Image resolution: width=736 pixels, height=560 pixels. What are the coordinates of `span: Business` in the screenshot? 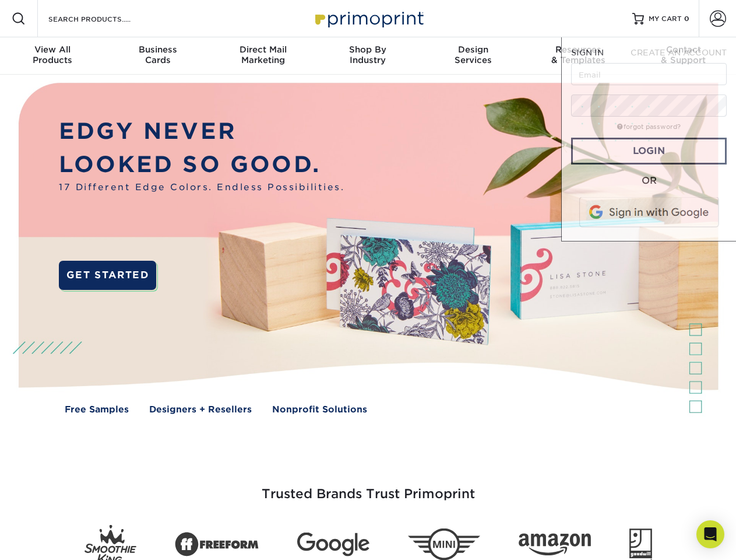 It's located at (158, 50).